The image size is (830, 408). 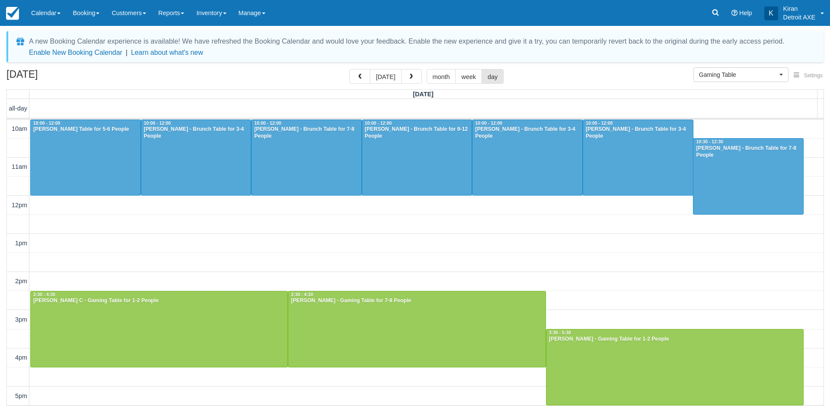 I want to click on a: Learn about what's new, so click(x=167, y=52).